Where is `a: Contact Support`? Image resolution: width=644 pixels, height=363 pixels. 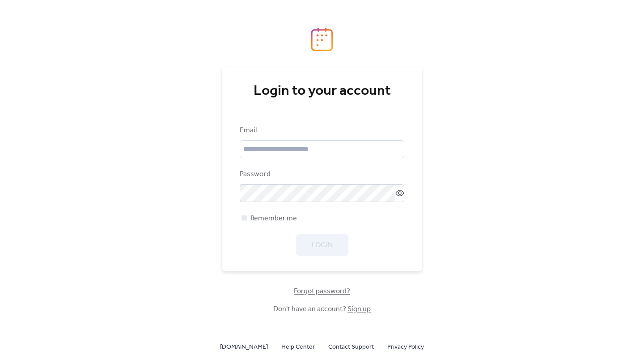 a: Contact Support is located at coordinates (351, 347).